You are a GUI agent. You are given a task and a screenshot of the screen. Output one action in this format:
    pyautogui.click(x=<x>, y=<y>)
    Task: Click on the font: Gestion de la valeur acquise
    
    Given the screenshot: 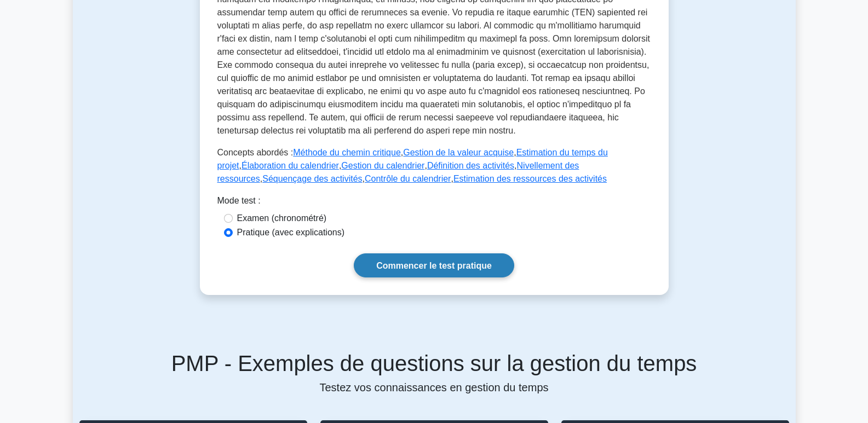 What is the action you would take?
    pyautogui.click(x=458, y=152)
    